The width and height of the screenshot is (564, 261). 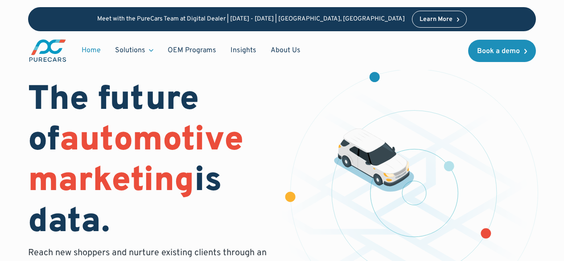 I want to click on div: Learn More, so click(x=436, y=20).